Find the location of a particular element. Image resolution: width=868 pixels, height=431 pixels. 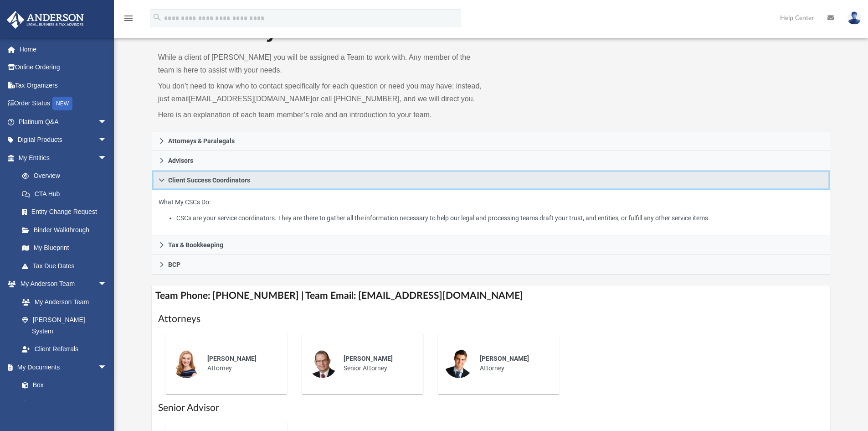

img: User Pic is located at coordinates (855, 18).